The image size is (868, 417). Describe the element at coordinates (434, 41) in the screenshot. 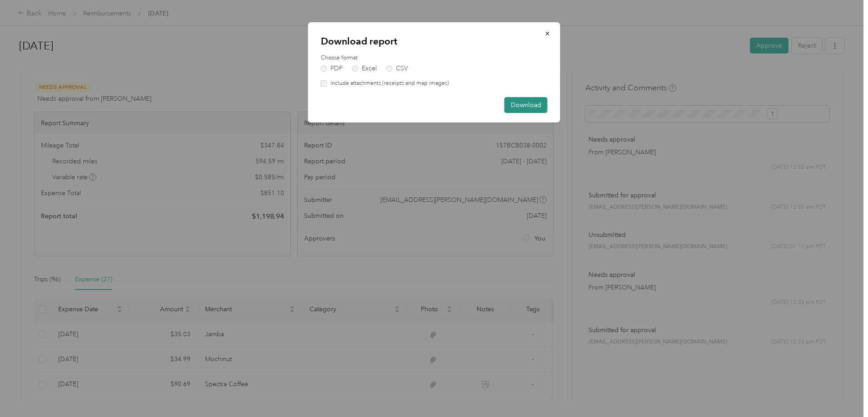

I see `p: Download report` at that location.